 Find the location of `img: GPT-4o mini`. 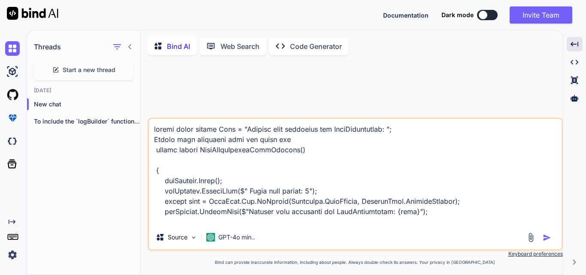

img: GPT-4o mini is located at coordinates (211, 237).